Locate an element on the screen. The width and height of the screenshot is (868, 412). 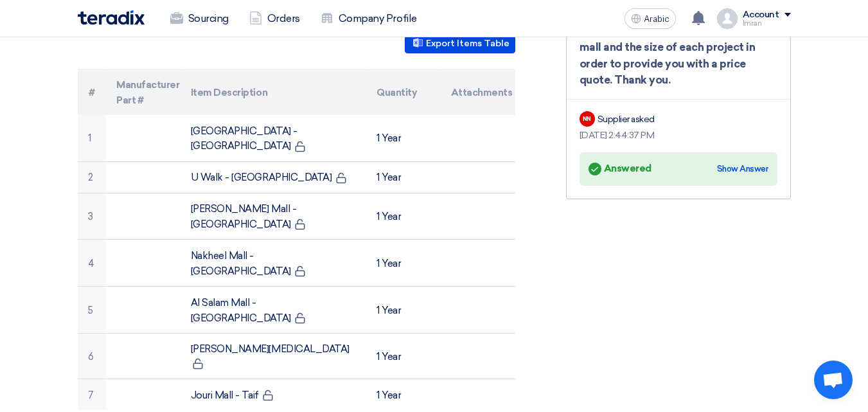
font: Orders is located at coordinates (283, 18).